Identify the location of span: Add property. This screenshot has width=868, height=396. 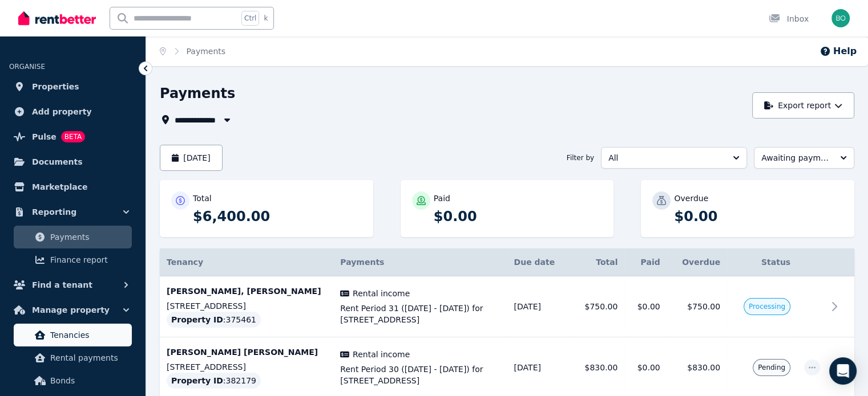
(62, 112).